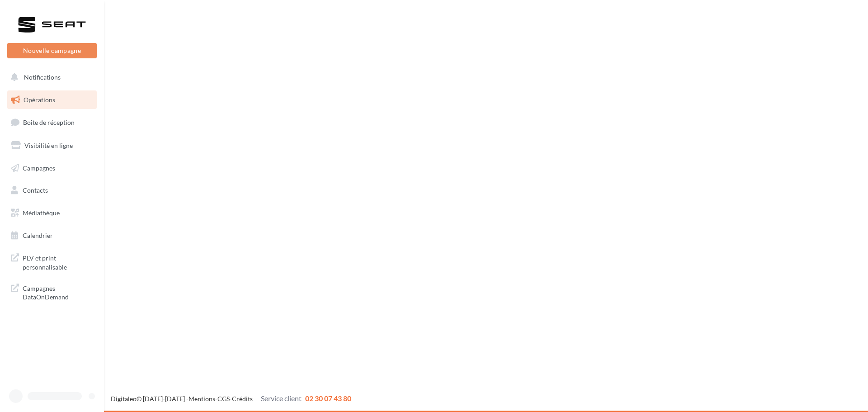 The image size is (868, 412). What do you see at coordinates (49, 146) in the screenshot?
I see `span: Visibilité en ligne` at bounding box center [49, 146].